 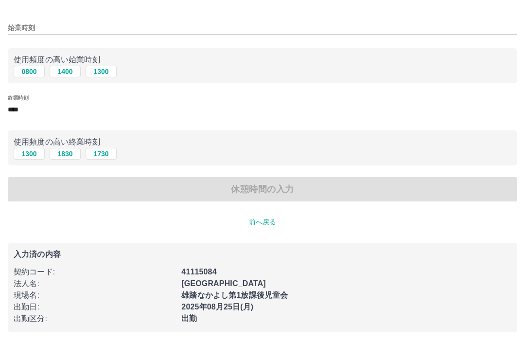 I want to click on button: 1830, so click(x=65, y=154).